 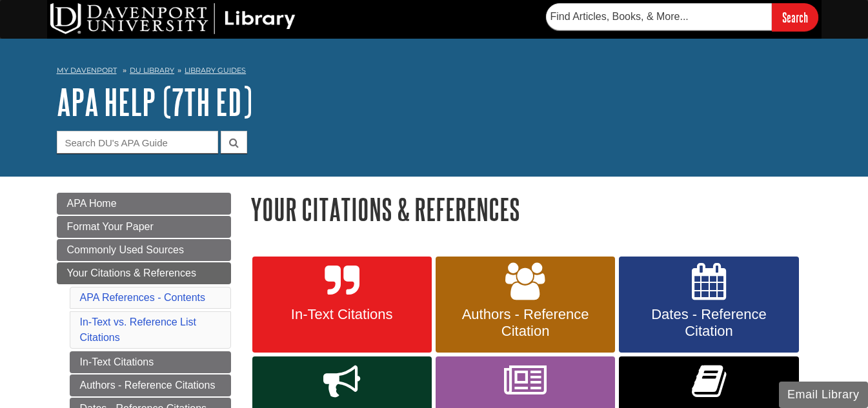 What do you see at coordinates (154, 102) in the screenshot?
I see `a: APA Help (7th Ed)` at bounding box center [154, 102].